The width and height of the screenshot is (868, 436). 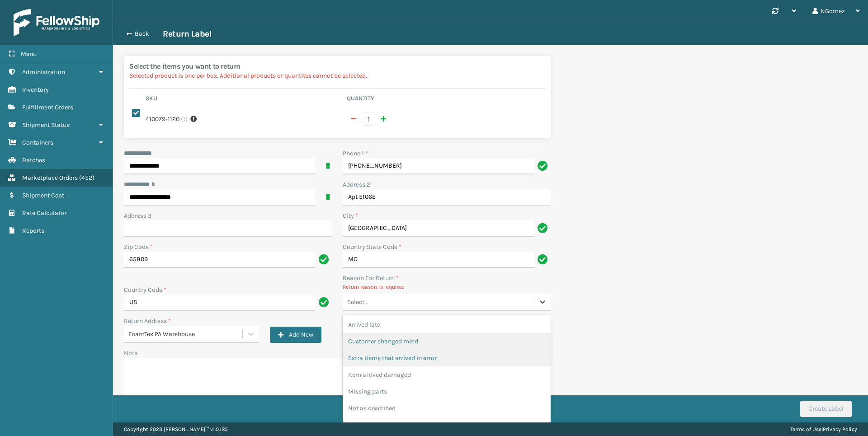 What do you see at coordinates (296, 335) in the screenshot?
I see `button: Add New` at bounding box center [296, 335].